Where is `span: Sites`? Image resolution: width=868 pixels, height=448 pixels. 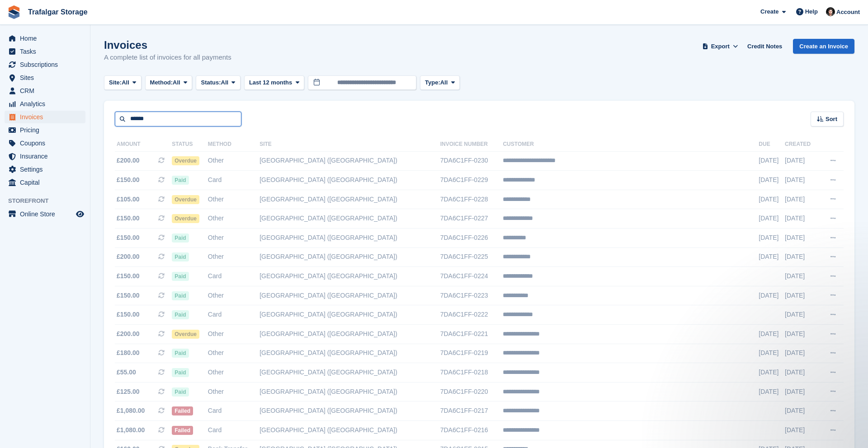
span: Sites is located at coordinates (47, 78).